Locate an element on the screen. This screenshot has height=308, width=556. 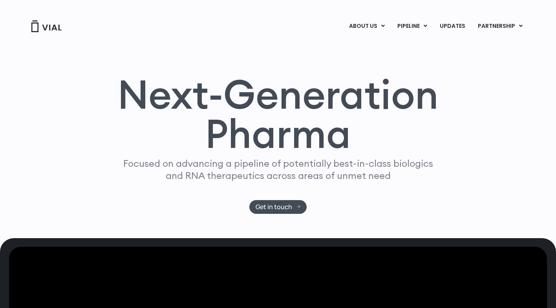
span: Get in touch is located at coordinates (274, 207).